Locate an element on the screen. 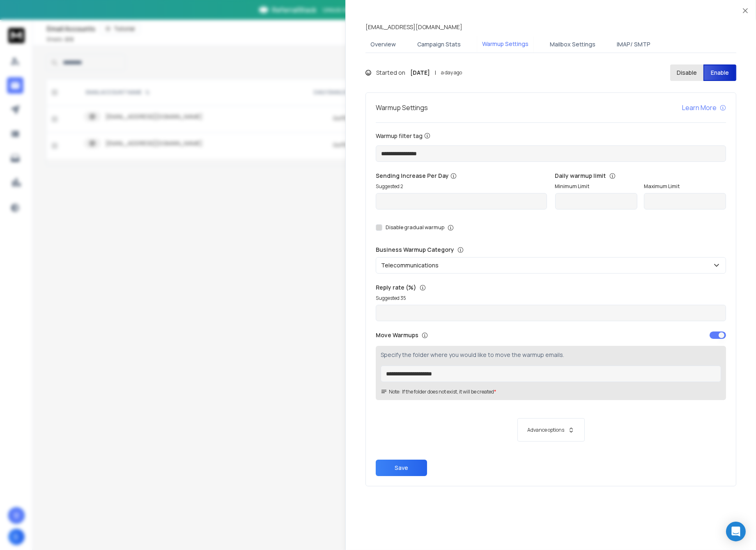 The image size is (756, 550). label: Disable gradual warmup is located at coordinates (415, 227).